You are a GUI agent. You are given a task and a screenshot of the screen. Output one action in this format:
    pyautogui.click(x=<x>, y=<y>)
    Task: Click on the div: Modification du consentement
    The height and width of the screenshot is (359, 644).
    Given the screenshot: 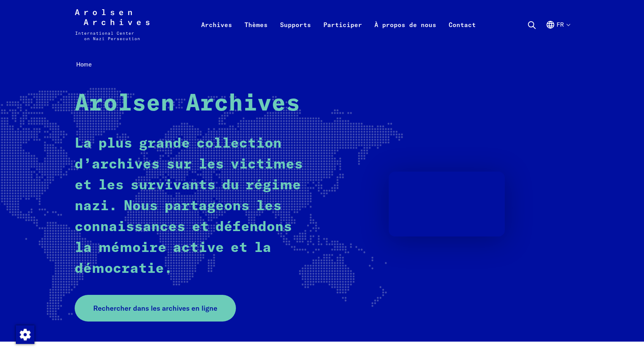 What is the action you would take?
    pyautogui.click(x=25, y=334)
    